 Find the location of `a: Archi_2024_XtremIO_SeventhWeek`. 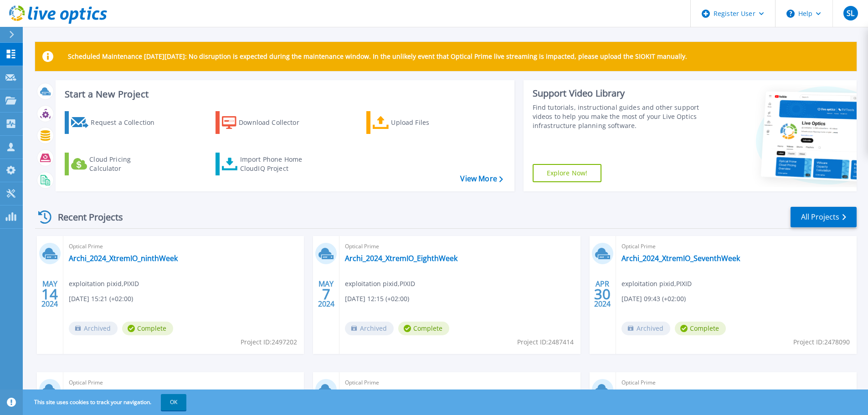

a: Archi_2024_XtremIO_SeventhWeek is located at coordinates (681, 259).